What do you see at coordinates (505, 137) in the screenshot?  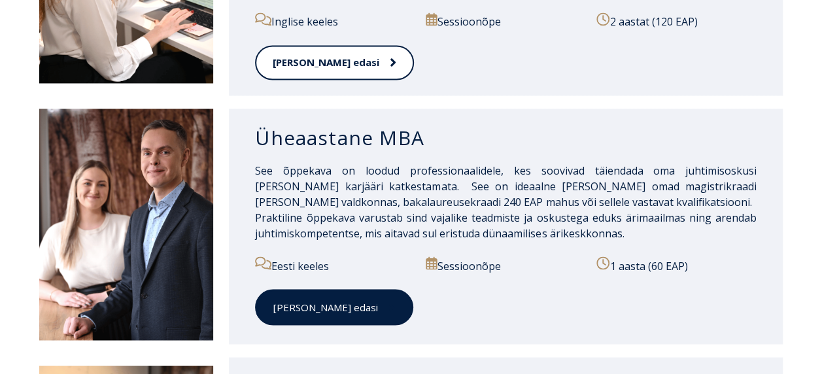 I see `h3: Üheaastane MBA` at bounding box center [505, 137].